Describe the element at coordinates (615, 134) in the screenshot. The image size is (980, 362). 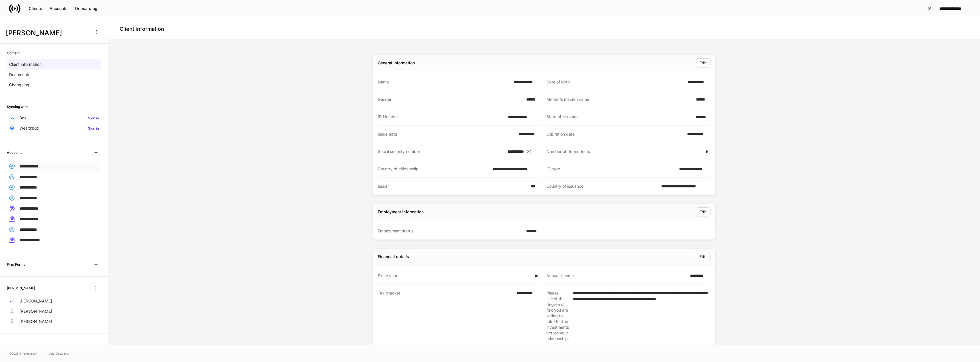
I see `div: Expiration date` at that location.